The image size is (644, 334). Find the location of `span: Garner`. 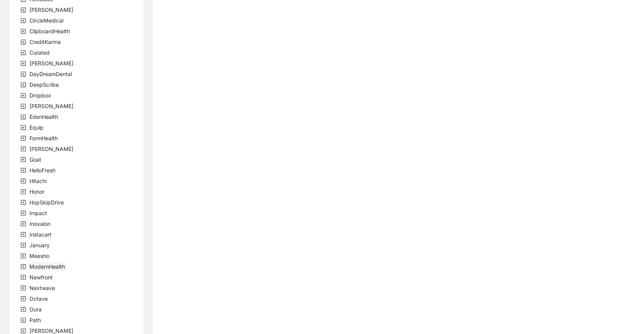

span: Garner is located at coordinates (51, 149).